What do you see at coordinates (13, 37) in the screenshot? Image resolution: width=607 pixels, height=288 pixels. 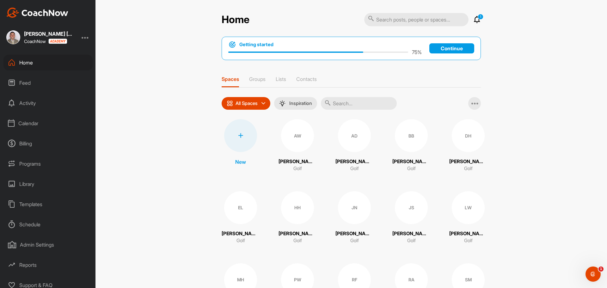 I see `img: square_0ade9b29a01d013c47883038bb051d47.jpg` at bounding box center [13, 37].